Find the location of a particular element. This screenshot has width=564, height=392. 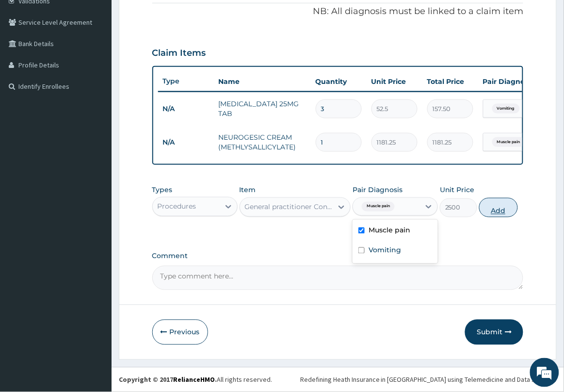

a: RelianceHMO is located at coordinates (194, 380).